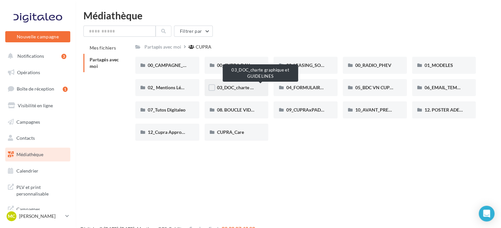 The width and height of the screenshot is (501, 228). What do you see at coordinates (38, 190) in the screenshot?
I see `a: PLV et print personnalisable` at bounding box center [38, 190].